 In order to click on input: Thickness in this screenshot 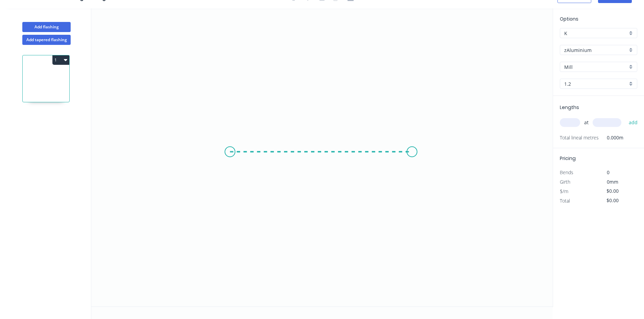, I will do `click(596, 84)`.